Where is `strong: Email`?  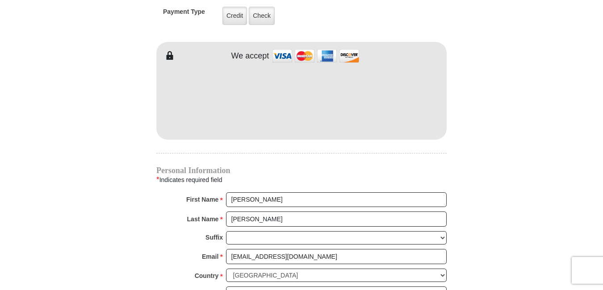
strong: Email is located at coordinates (210, 257).